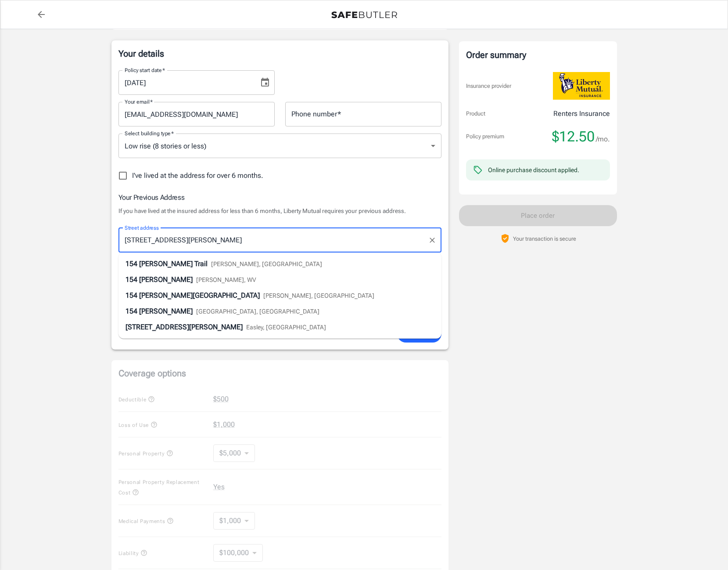 This screenshot has width=728, height=570. What do you see at coordinates (41, 14) in the screenshot?
I see `a: back to quotes` at bounding box center [41, 14].